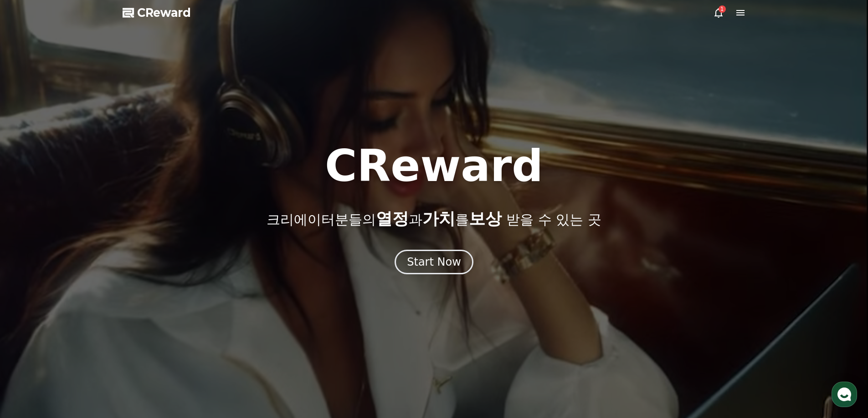  What do you see at coordinates (434, 219) in the screenshot?
I see `p: 크리에이터분들의 과 를 받을 수 있는 곳` at bounding box center [434, 219].